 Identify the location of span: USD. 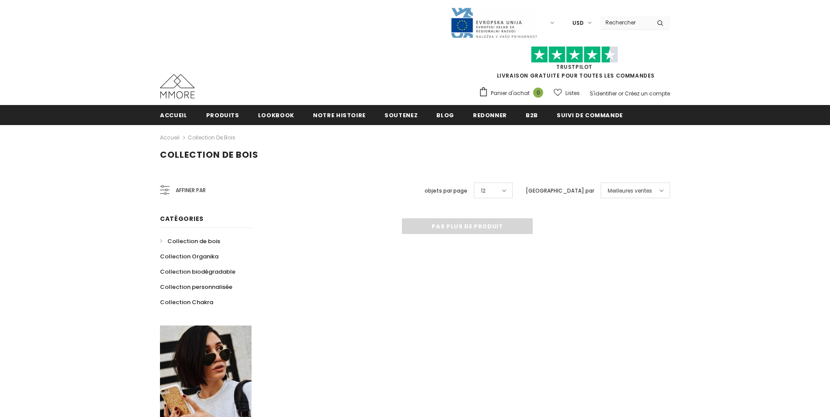
(578, 23).